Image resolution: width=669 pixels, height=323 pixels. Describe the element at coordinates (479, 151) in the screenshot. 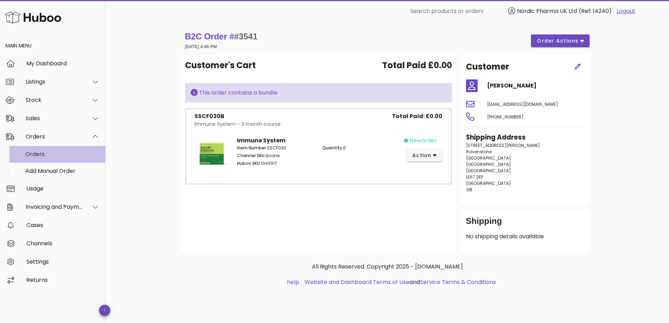

I see `span: Ravenstone` at that location.